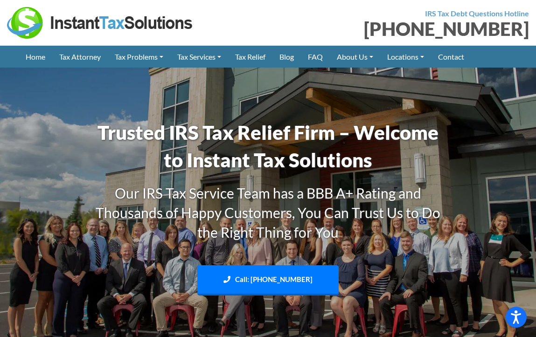 The image size is (536, 337). I want to click on a: Instant Tax Solutions Logo, so click(100, 21).